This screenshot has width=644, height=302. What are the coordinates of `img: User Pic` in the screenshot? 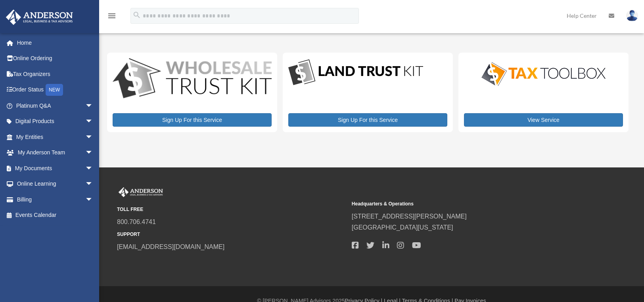 It's located at (632, 15).